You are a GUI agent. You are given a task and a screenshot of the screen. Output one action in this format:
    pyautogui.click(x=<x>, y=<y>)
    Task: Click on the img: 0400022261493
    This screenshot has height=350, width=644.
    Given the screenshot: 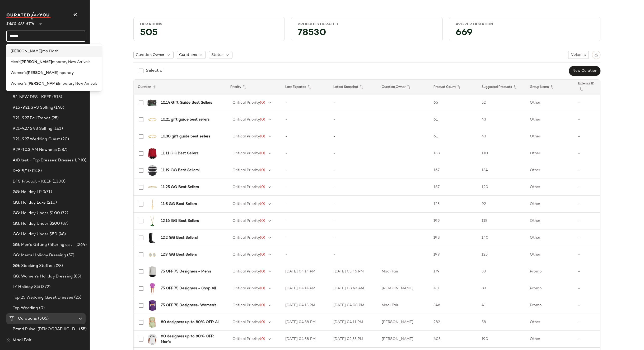 What is the action you would take?
    pyautogui.click(x=152, y=238)
    